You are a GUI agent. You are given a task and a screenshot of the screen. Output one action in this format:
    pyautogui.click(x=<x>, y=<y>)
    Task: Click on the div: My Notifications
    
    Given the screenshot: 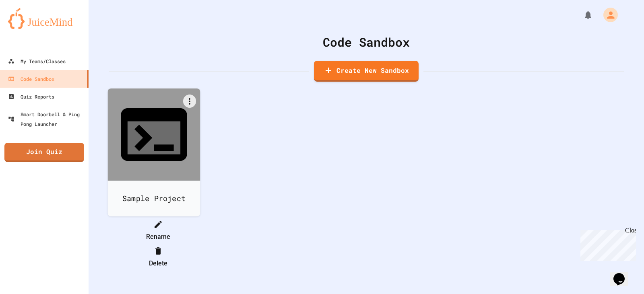 What is the action you would take?
    pyautogui.click(x=582, y=15)
    